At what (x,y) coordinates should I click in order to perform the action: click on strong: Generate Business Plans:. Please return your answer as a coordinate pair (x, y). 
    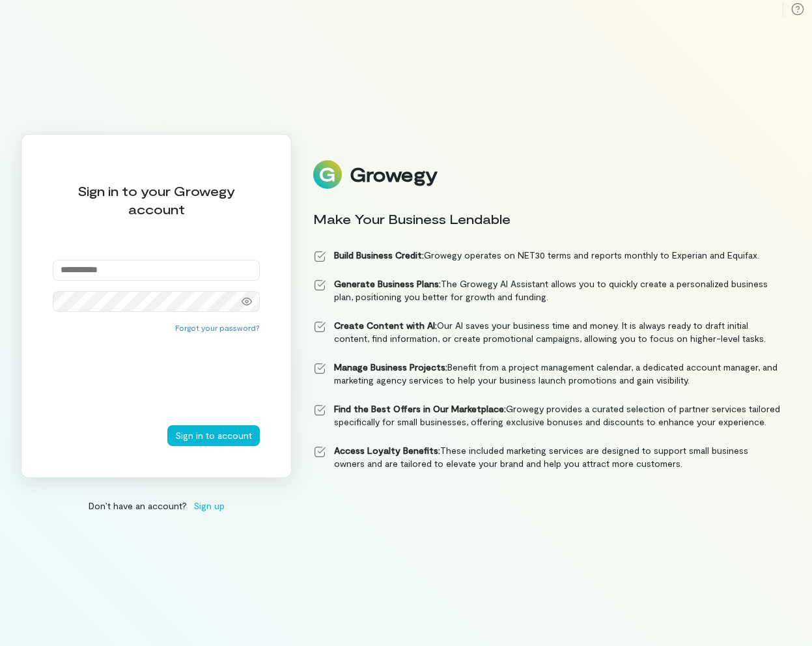
    Looking at the image, I should click on (388, 283).